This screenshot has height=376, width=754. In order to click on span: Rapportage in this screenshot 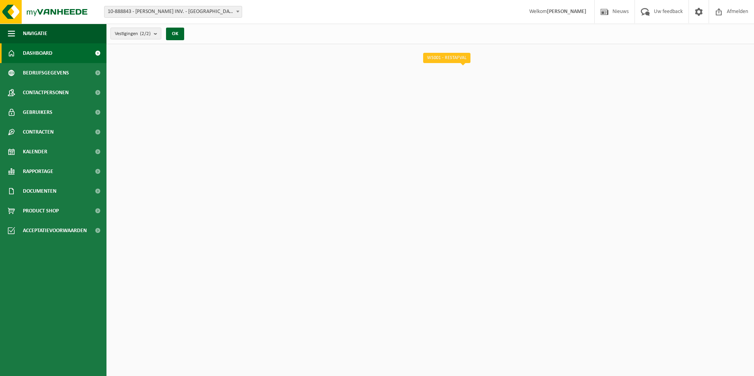, I will do `click(38, 172)`.